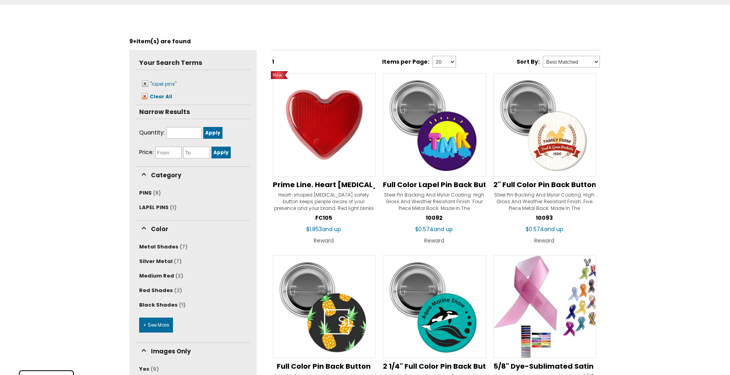 This screenshot has height=375, width=730. I want to click on a: Full Color Pin Back Button, so click(324, 367).